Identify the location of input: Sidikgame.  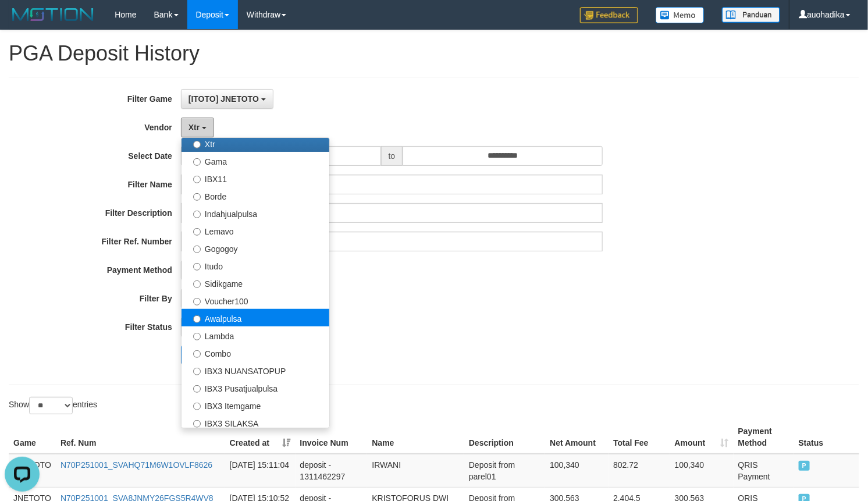
(197, 284).